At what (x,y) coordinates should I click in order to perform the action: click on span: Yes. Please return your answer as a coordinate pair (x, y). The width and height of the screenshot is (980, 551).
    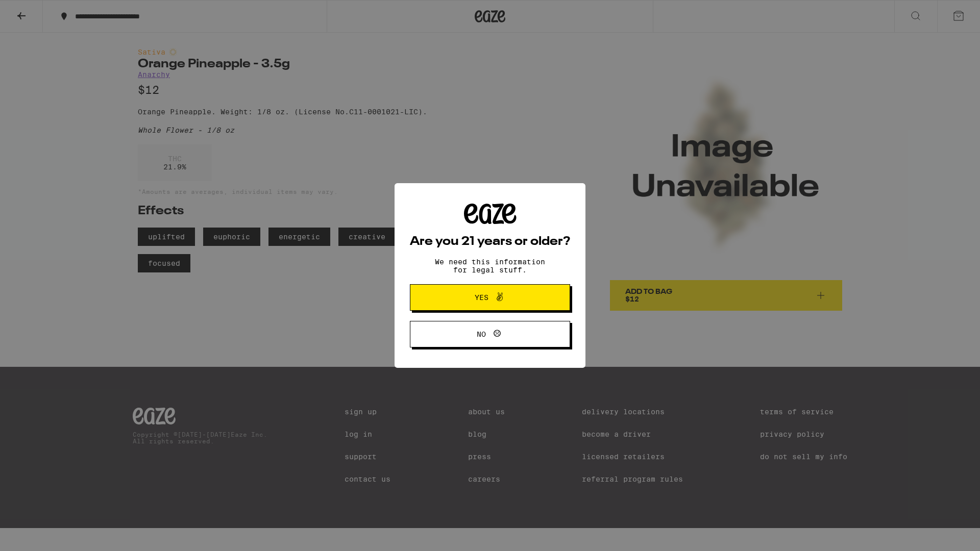
    Looking at the image, I should click on (482, 298).